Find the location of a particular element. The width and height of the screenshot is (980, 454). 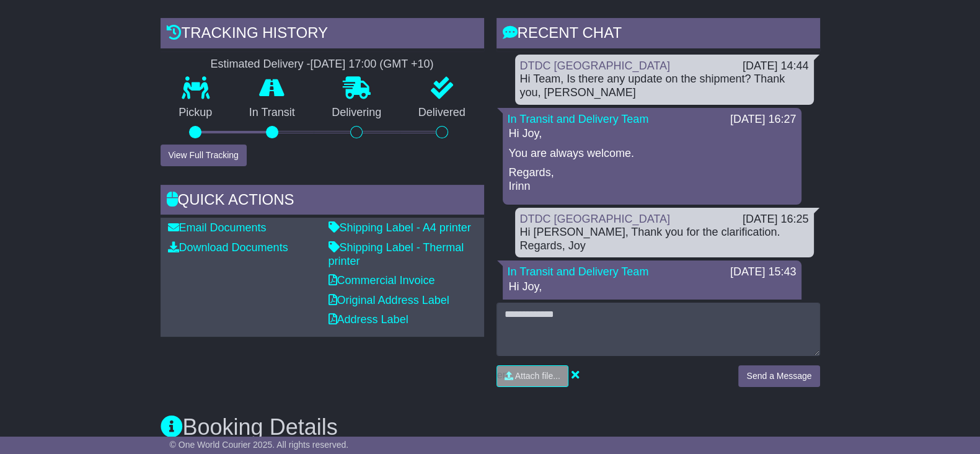

a: Address Label is located at coordinates (368, 319).